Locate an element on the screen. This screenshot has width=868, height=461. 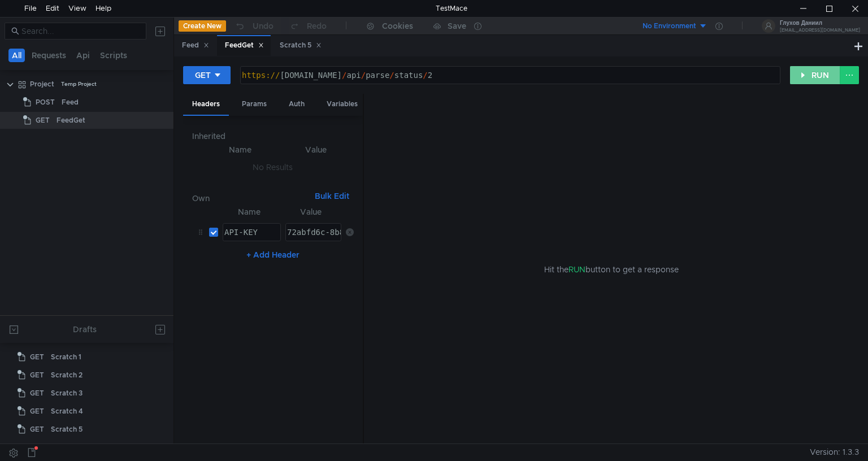
button: All is located at coordinates (17, 56).